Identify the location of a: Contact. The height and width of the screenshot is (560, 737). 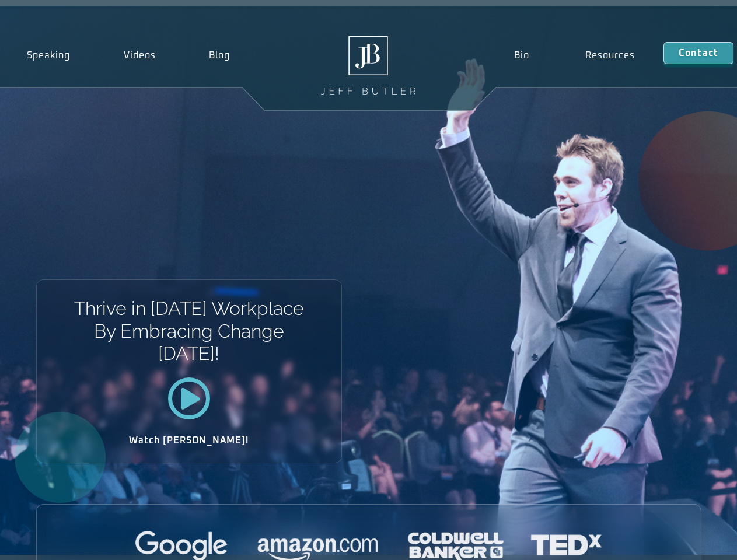
(699, 53).